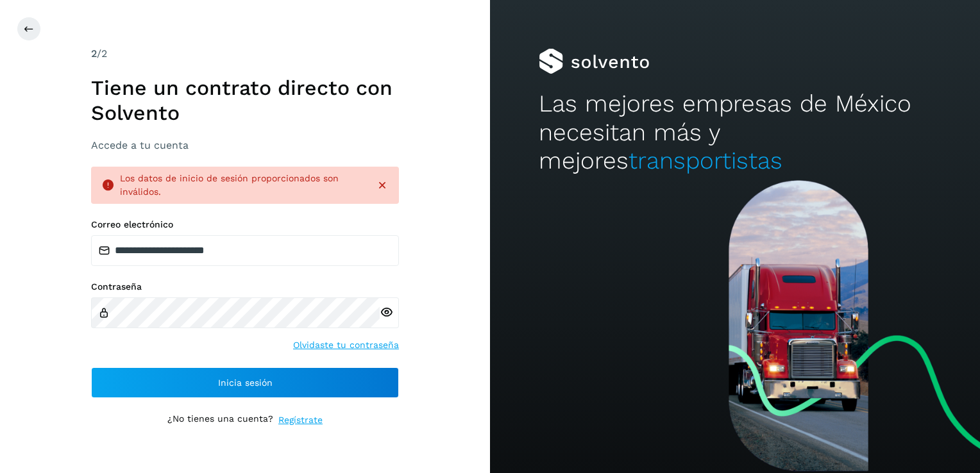  What do you see at coordinates (220, 420) in the screenshot?
I see `p: ¿No tienes una cuenta?` at bounding box center [220, 420].